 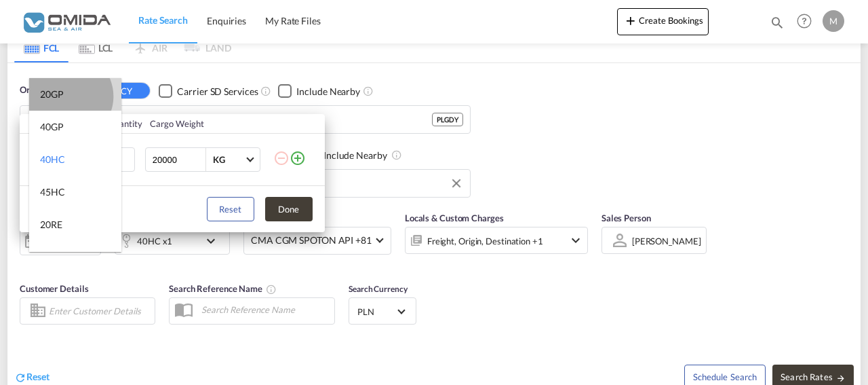 I want to click on div: 40GP, so click(x=51, y=126).